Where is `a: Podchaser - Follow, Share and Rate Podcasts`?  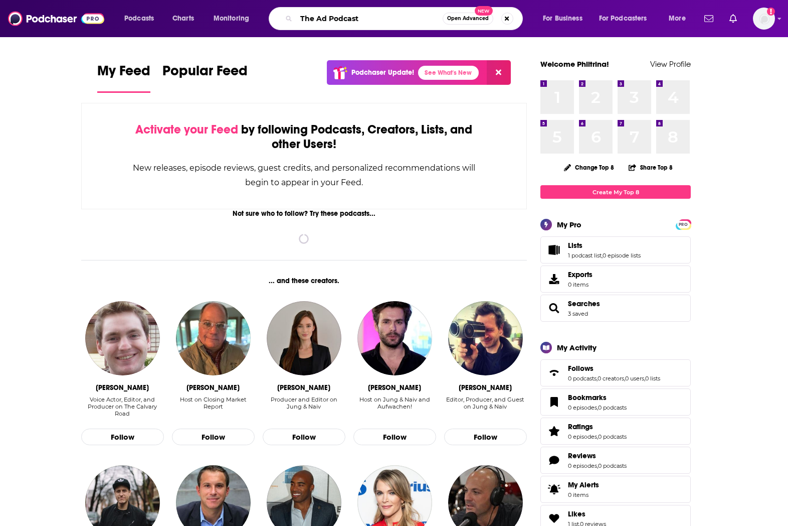
a: Podchaser - Follow, Share and Rate Podcasts is located at coordinates (56, 19).